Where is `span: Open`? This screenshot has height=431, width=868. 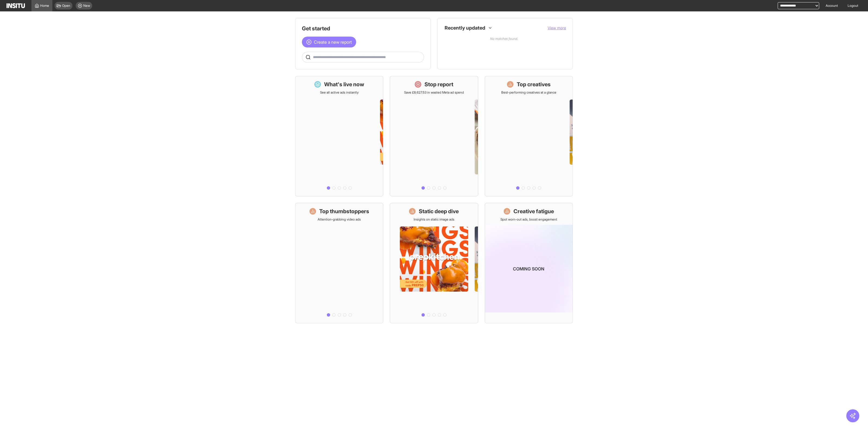 span: Open is located at coordinates (66, 5).